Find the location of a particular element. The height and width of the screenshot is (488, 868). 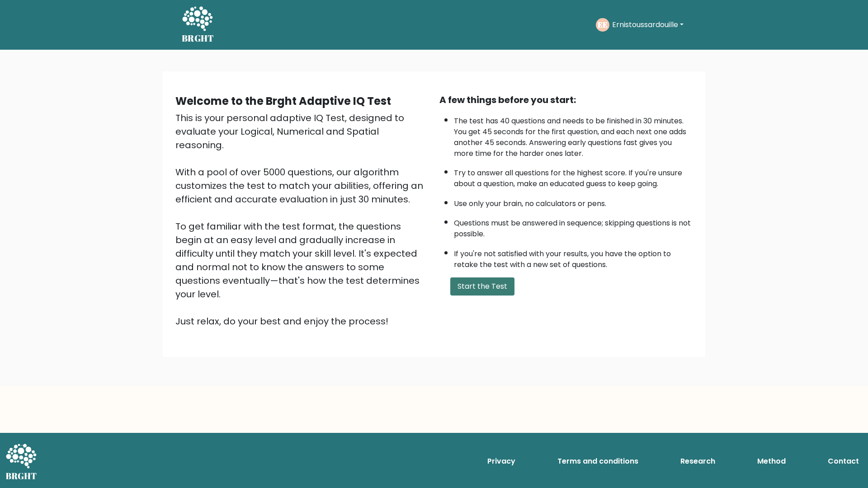

a: Method is located at coordinates (772, 462).